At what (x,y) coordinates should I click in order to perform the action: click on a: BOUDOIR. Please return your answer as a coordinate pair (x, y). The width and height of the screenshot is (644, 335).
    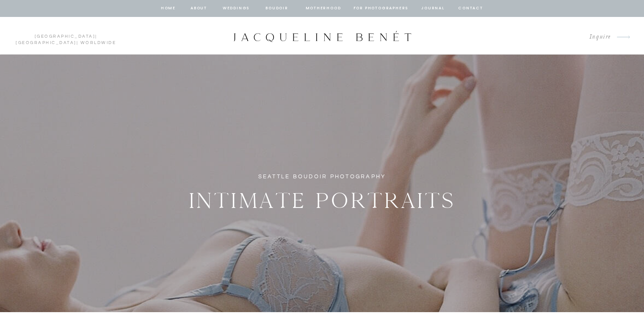
    Looking at the image, I should click on (277, 9).